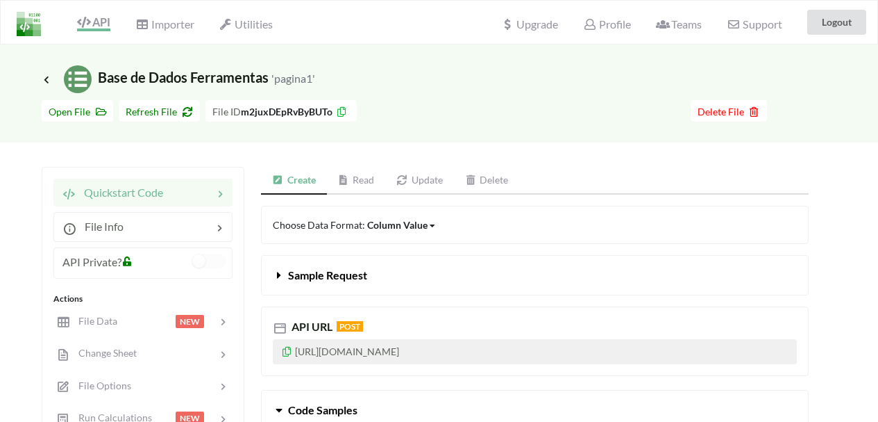  I want to click on span: API URL, so click(310, 326).